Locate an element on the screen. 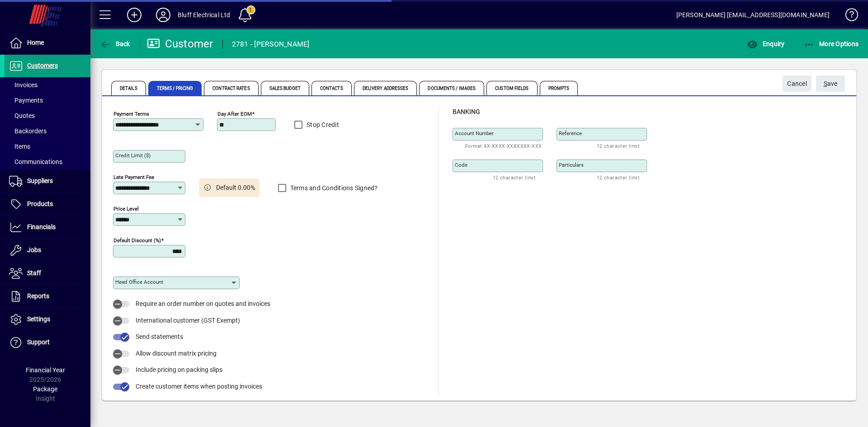 The height and width of the screenshot is (427, 868). a: Suppliers is located at coordinates (47, 181).